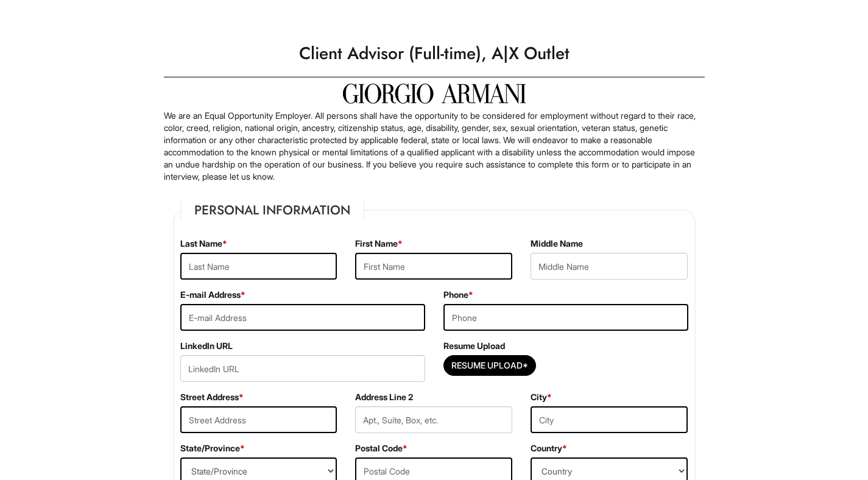 This screenshot has height=480, width=868. I want to click on label: Country, so click(549, 449).